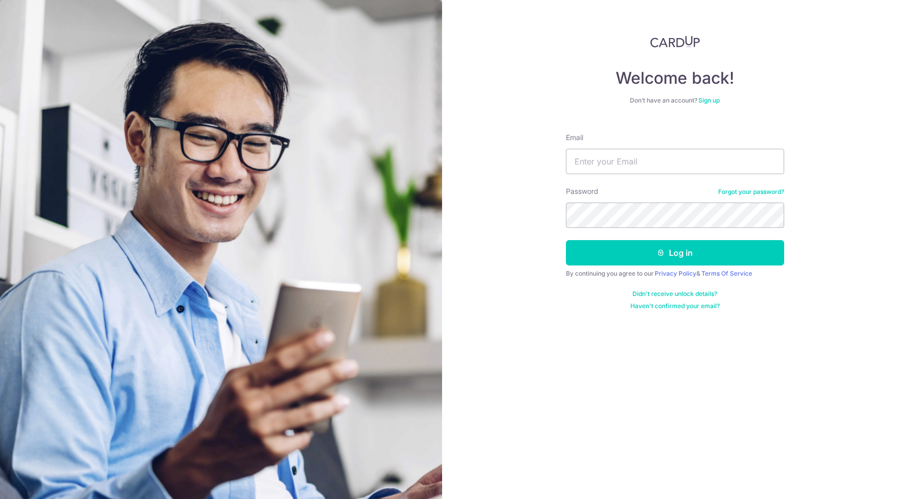 The height and width of the screenshot is (499, 908). What do you see at coordinates (675, 306) in the screenshot?
I see `a: Haven't confirmed your email?` at bounding box center [675, 306].